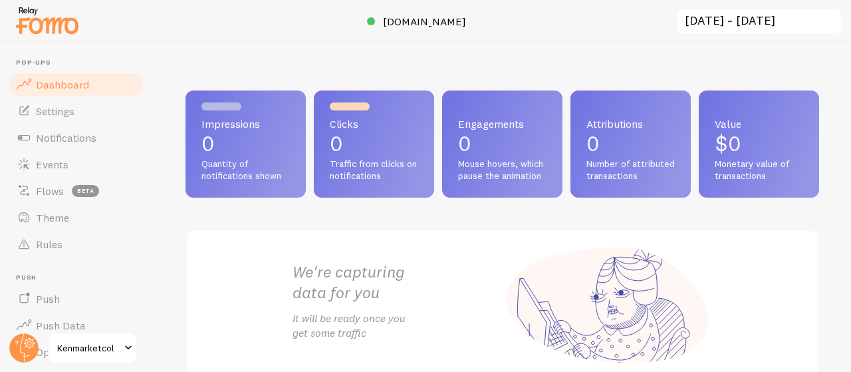 Image resolution: width=851 pixels, height=372 pixels. Describe the element at coordinates (398, 282) in the screenshot. I see `h2: We're capturing data for you` at that location.